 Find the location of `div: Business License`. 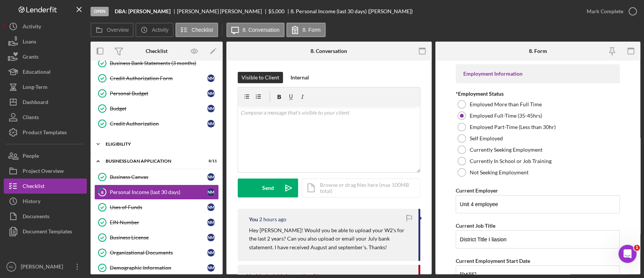

div: Business License is located at coordinates (159, 237).